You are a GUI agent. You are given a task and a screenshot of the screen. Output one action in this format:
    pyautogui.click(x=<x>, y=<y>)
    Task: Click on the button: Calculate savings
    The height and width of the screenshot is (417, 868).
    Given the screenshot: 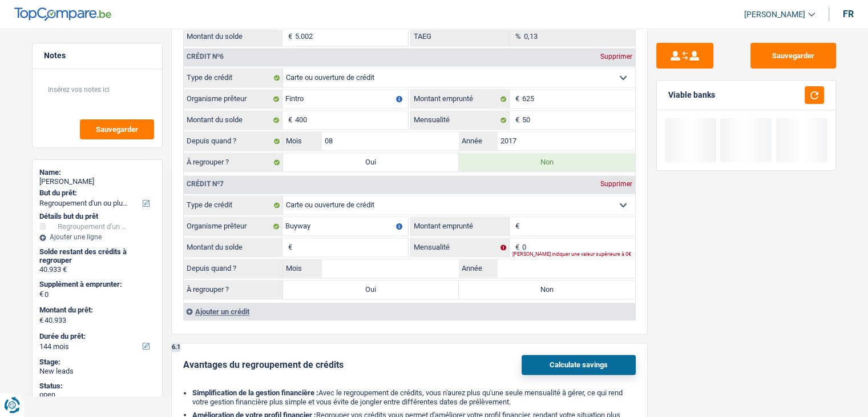 What is the action you would take?
    pyautogui.click(x=579, y=364)
    